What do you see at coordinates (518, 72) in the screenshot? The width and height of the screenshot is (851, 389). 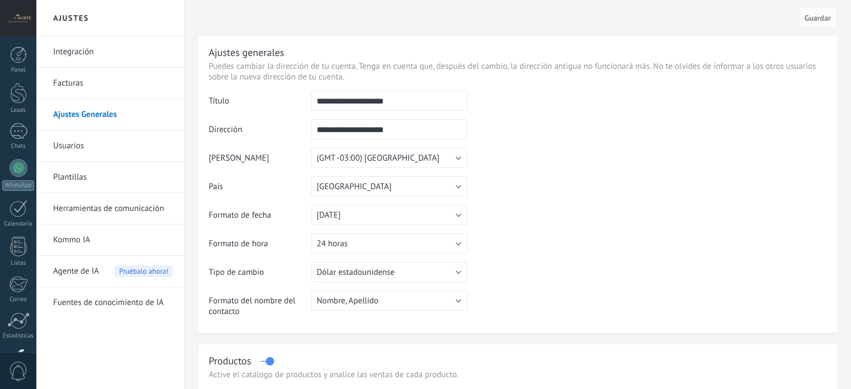 I see `p: Puedes cambiar la dirección de tu cuenta. Tenga en cuenta que, después del cambio, la dirección a...` at bounding box center [518, 72].